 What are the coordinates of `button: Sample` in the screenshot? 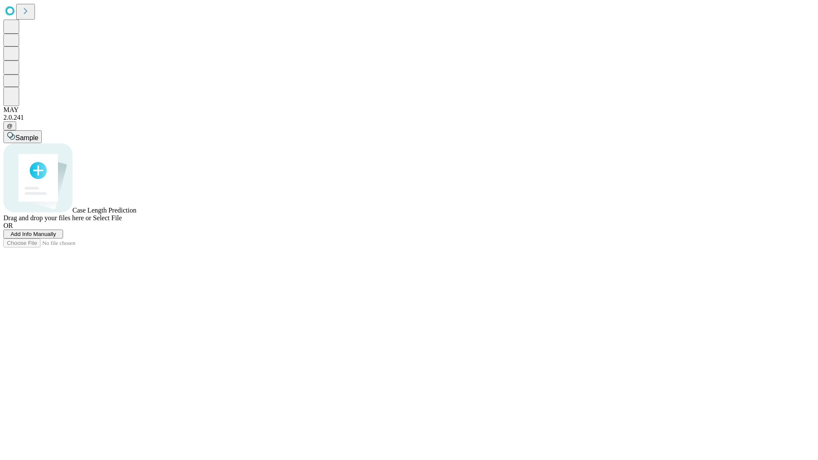 It's located at (23, 137).